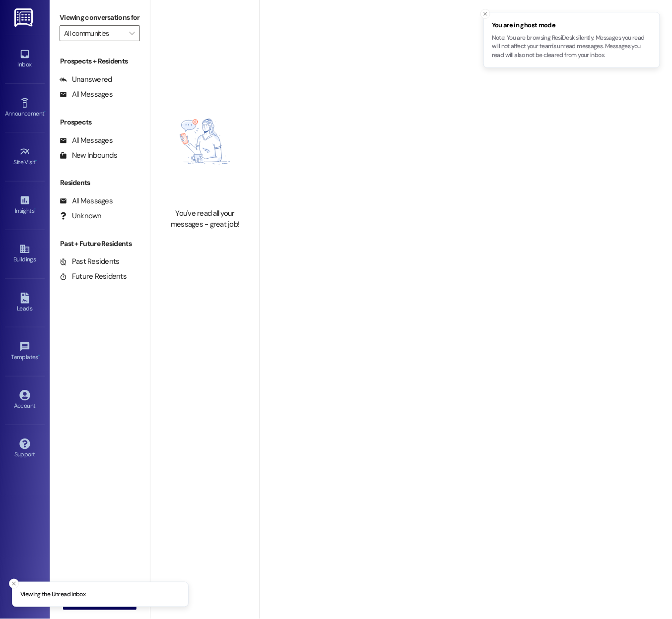 Image resolution: width=672 pixels, height=619 pixels. Describe the element at coordinates (100, 61) in the screenshot. I see `div: Prospects + Residents` at that location.